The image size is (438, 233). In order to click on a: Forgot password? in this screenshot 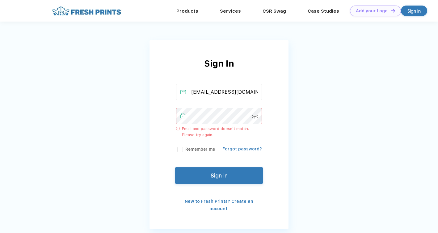, I will do `click(242, 149)`.